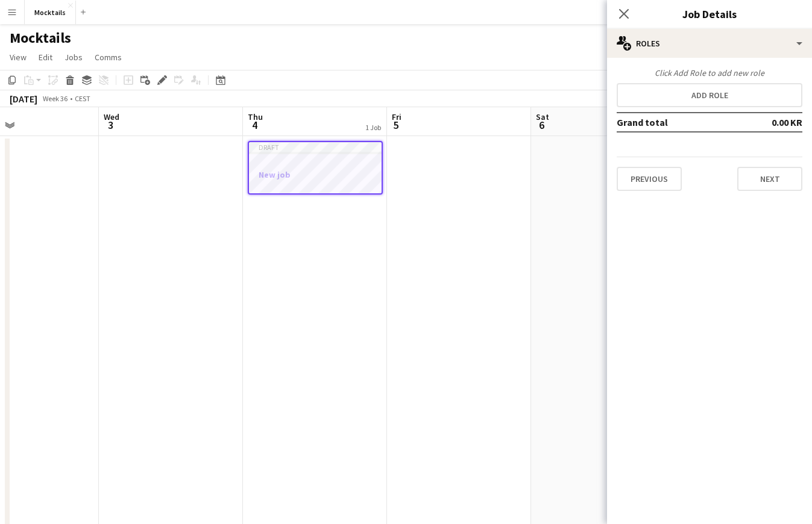 The image size is (812, 524). What do you see at coordinates (315, 147) in the screenshot?
I see `div: Draft` at bounding box center [315, 147].